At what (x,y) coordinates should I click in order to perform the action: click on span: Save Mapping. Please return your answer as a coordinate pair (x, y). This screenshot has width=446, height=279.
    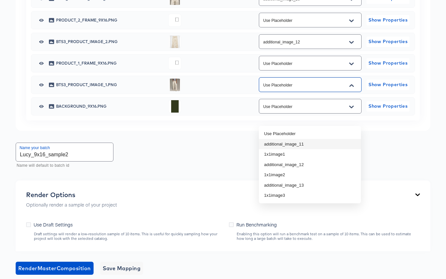
    Looking at the image, I should click on (122, 268).